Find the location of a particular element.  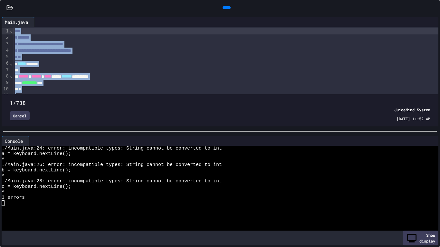

span: a = keyboard.nextLine(); is located at coordinates (36, 154).